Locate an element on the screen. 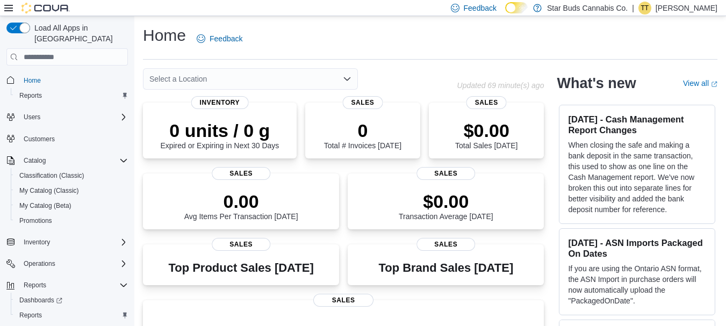 The width and height of the screenshot is (726, 326). img: Cova is located at coordinates (46, 8).